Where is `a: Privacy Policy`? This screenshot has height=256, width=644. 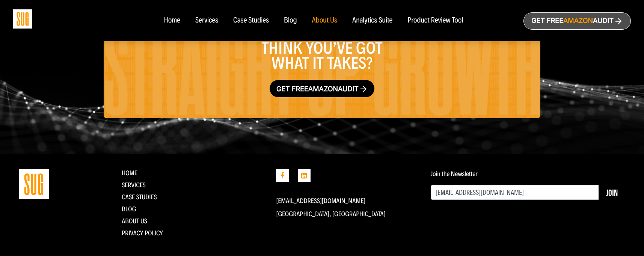
a: Privacy Policy is located at coordinates (142, 233).